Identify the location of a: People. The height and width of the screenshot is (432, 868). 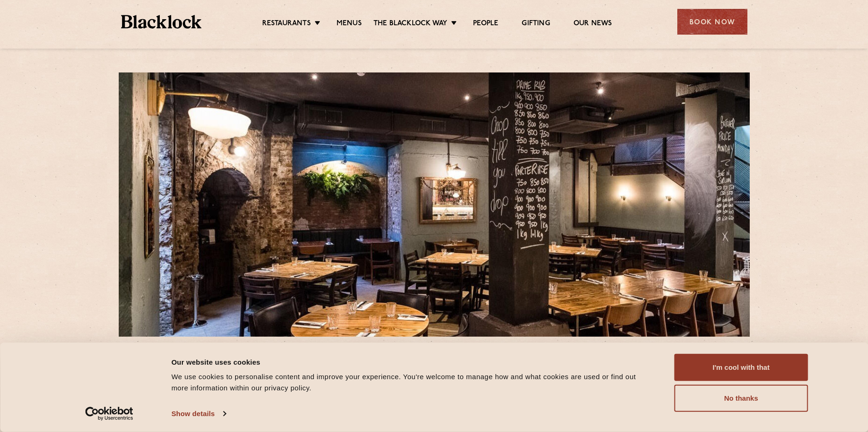
(486, 25).